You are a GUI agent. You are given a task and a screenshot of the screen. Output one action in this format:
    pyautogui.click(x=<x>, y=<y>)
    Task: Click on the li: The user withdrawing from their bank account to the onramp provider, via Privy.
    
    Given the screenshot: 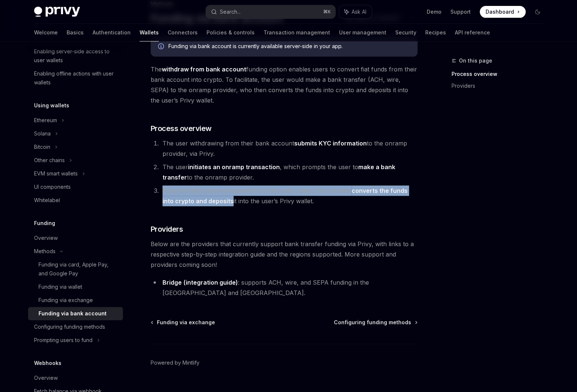 What is the action you would take?
    pyautogui.click(x=288, y=148)
    